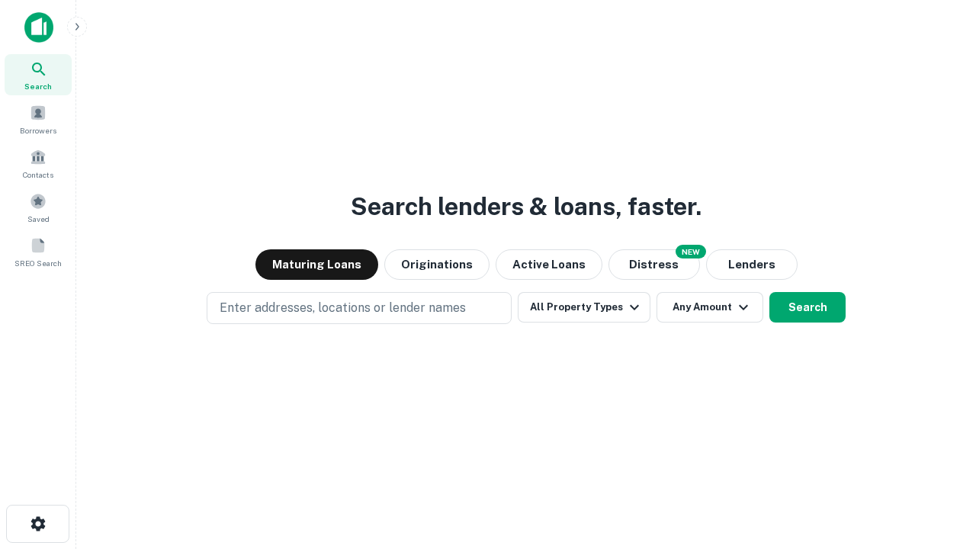 This screenshot has width=976, height=549. What do you see at coordinates (38, 219) in the screenshot?
I see `span: Saved` at bounding box center [38, 219].